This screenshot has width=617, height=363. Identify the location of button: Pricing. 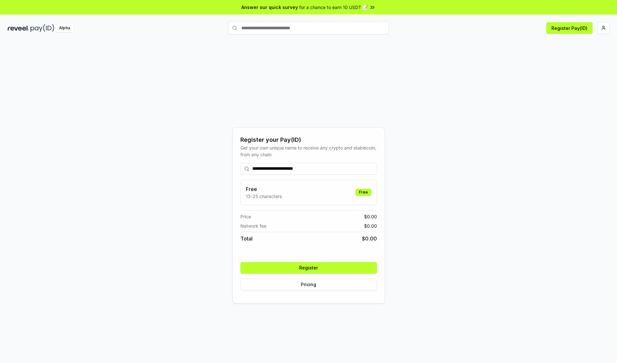
(308, 284).